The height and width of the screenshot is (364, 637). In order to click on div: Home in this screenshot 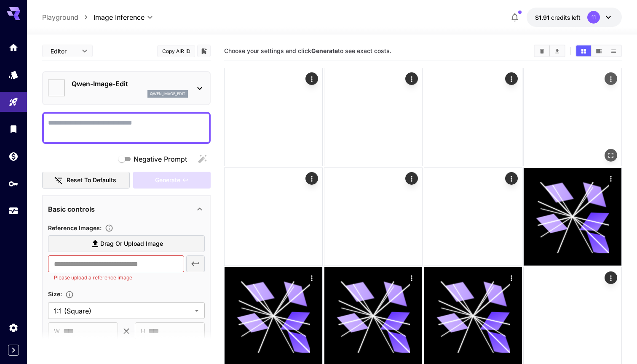, I will do `click(14, 47)`.